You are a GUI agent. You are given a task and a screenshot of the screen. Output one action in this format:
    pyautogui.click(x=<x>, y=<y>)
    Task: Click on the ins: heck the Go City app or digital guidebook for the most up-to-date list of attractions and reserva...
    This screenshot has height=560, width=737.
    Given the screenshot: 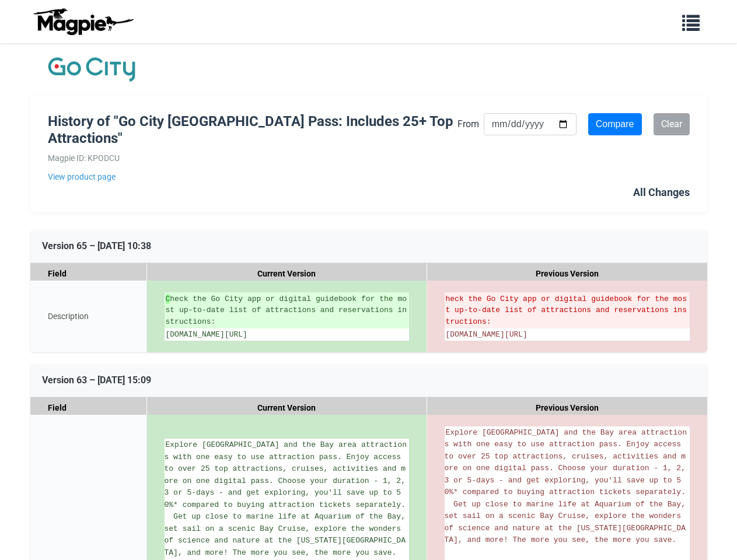 What is the action you would take?
    pyautogui.click(x=287, y=310)
    